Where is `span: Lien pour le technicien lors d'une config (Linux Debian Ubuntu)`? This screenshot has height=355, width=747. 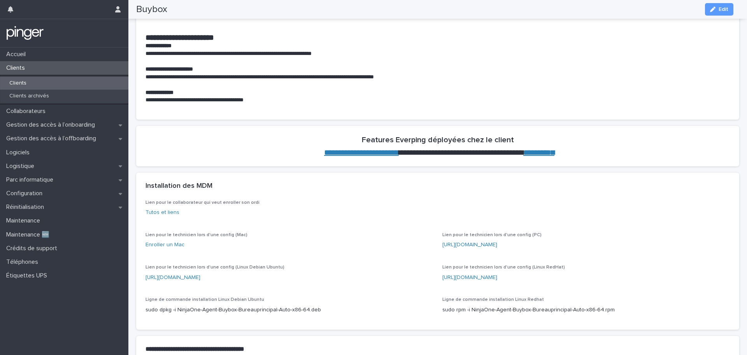 span: Lien pour le technicien lors d'une config (Linux Debian Ubuntu) is located at coordinates (215, 267).